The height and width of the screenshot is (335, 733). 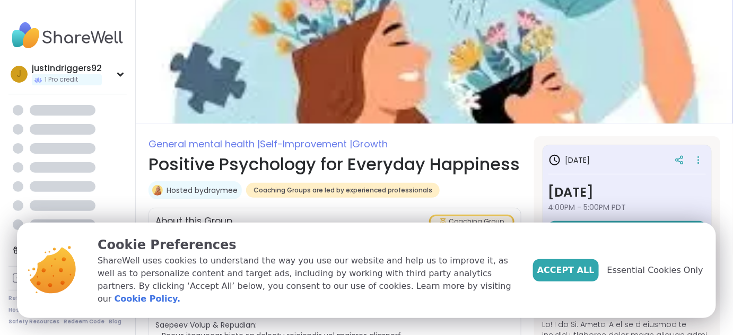 I want to click on h2: About this Group, so click(x=194, y=222).